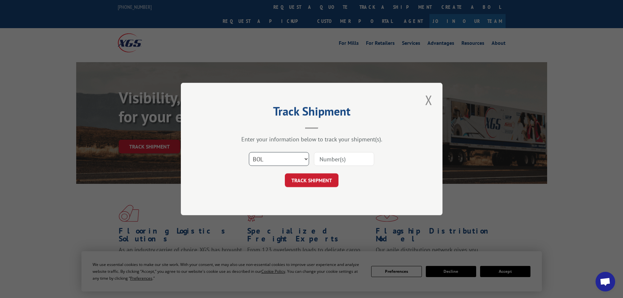 The height and width of the screenshot is (298, 623). What do you see at coordinates (312, 139) in the screenshot?
I see `div: Enter your information below to track your shipment(s).` at bounding box center [312, 139].